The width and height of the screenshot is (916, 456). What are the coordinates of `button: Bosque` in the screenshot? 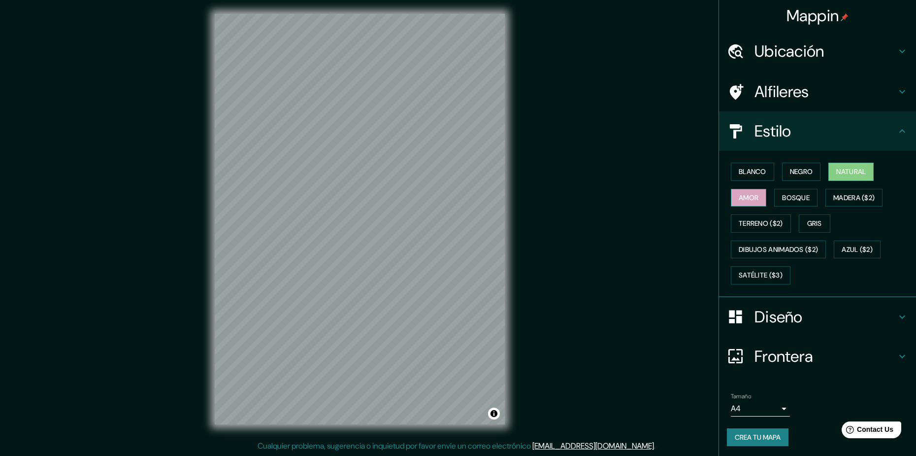 It's located at (796, 197).